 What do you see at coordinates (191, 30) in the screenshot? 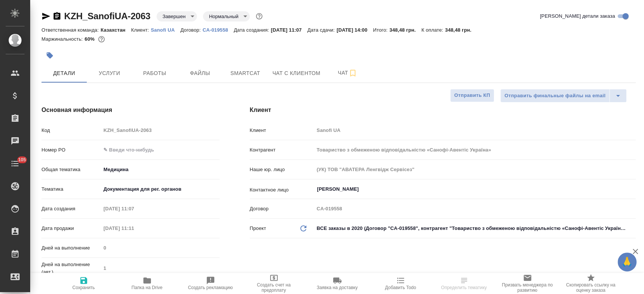
I see `p: Договор:` at bounding box center [191, 30].